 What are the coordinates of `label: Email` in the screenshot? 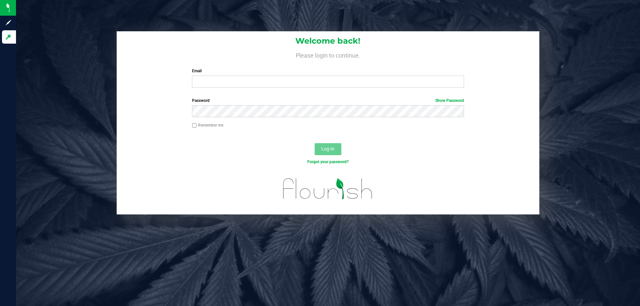 It's located at (328, 71).